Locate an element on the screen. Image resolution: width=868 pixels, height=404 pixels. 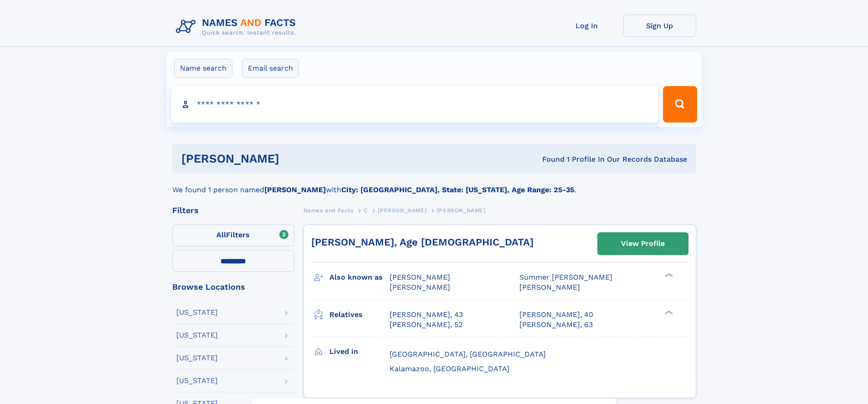
div: We found 1 person named with . is located at coordinates (434, 184).